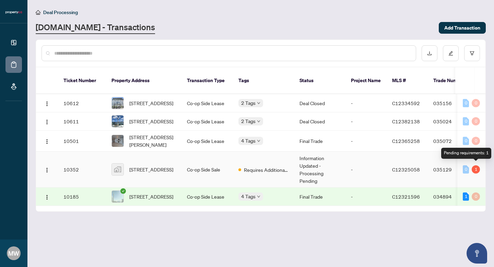  I want to click on span: Deal Processing, so click(60, 12).